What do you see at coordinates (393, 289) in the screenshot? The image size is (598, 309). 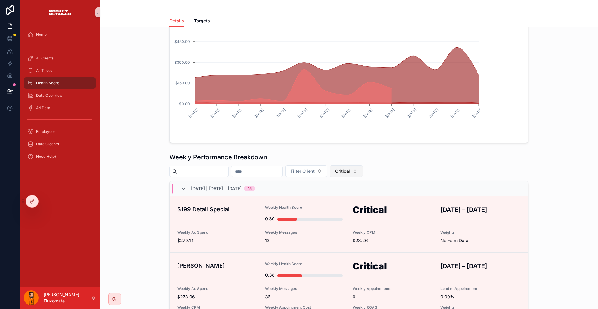 I see `span: Weekly Appointments` at bounding box center [393, 289].